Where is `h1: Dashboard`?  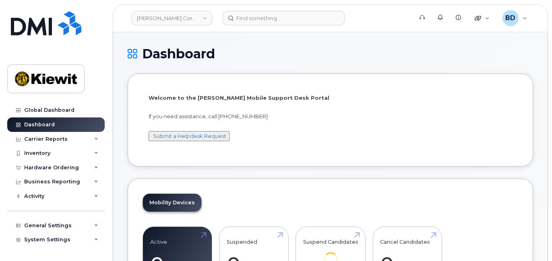 h1: Dashboard is located at coordinates (330, 54).